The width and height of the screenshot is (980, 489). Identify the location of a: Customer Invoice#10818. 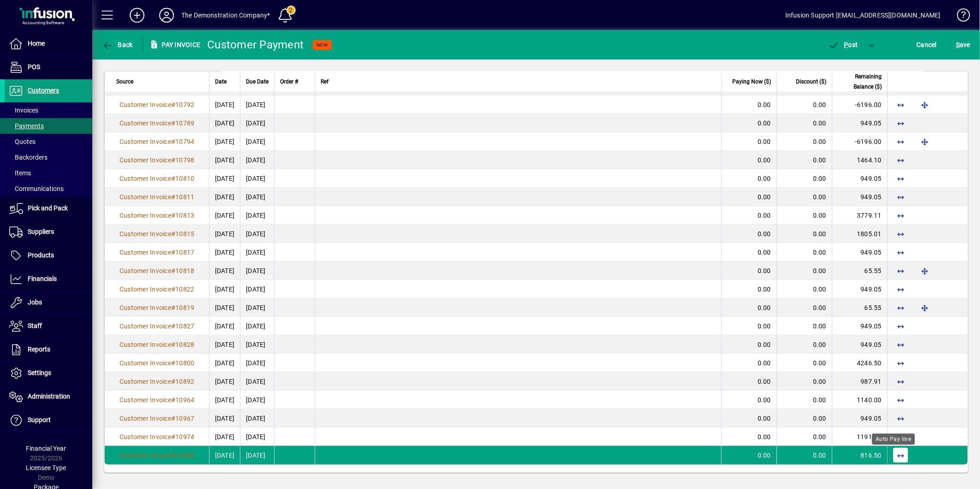
(157, 271).